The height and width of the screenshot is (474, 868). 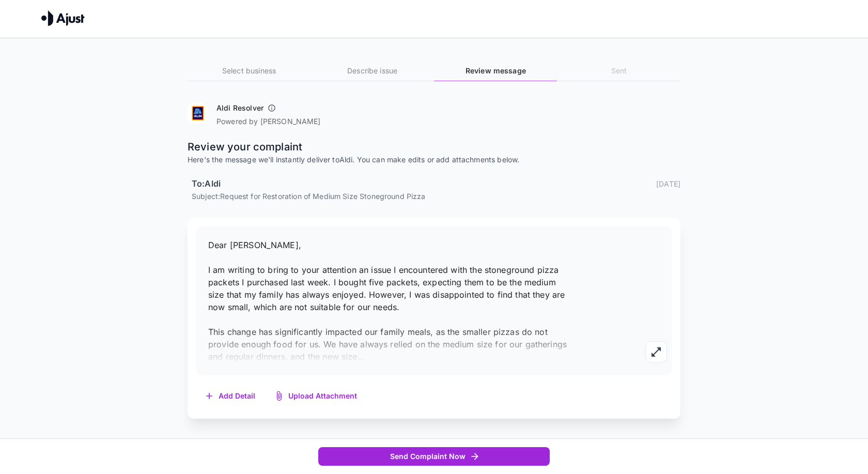 I want to click on h6: Describe issue, so click(x=372, y=71).